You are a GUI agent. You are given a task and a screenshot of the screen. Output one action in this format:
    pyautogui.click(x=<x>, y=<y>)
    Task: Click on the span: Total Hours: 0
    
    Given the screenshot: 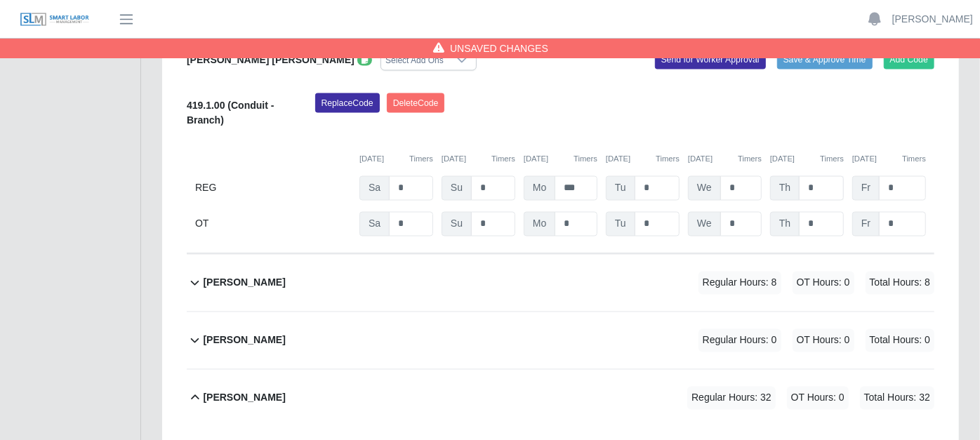 What is the action you would take?
    pyautogui.click(x=900, y=341)
    